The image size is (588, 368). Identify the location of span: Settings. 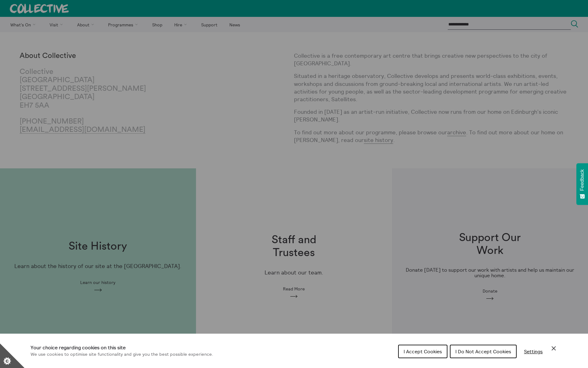
(533, 351).